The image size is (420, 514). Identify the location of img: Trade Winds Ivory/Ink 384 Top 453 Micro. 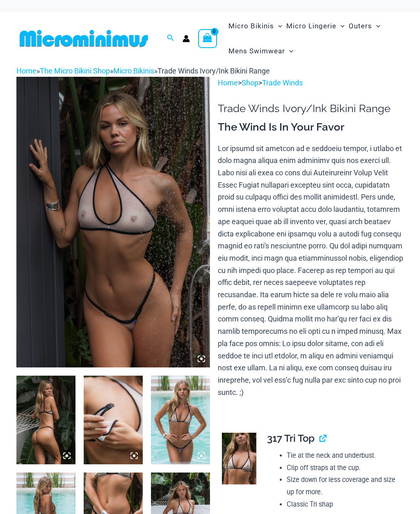
(113, 222).